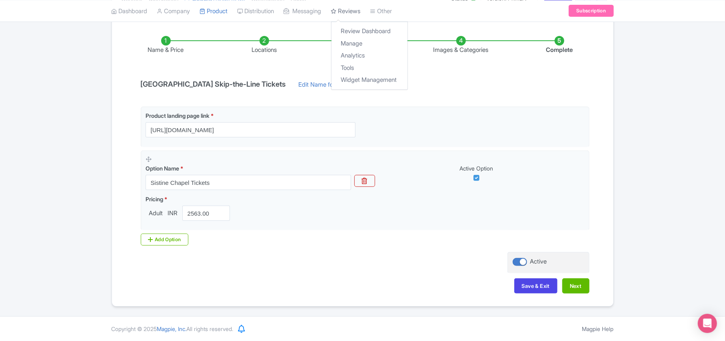  What do you see at coordinates (369, 56) in the screenshot?
I see `a: Analytics` at bounding box center [369, 56].